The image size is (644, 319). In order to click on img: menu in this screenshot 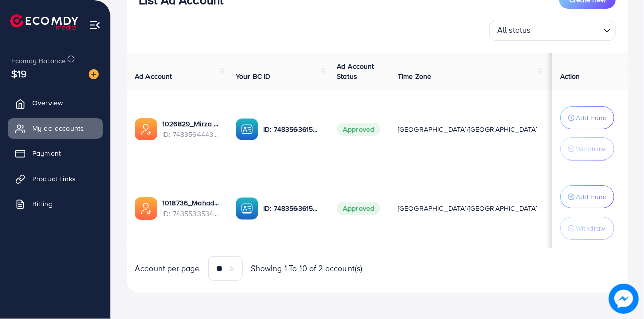, I will do `click(94, 25)`.